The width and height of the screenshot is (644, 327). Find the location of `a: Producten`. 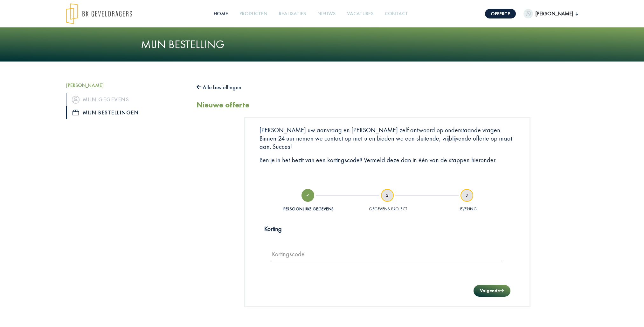

a: Producten is located at coordinates (254, 14).